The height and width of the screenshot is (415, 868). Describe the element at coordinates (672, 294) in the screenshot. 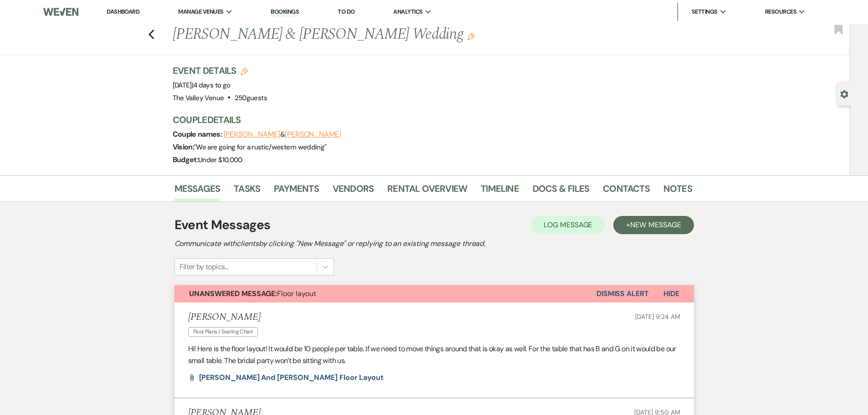

I see `span: Hide` at that location.